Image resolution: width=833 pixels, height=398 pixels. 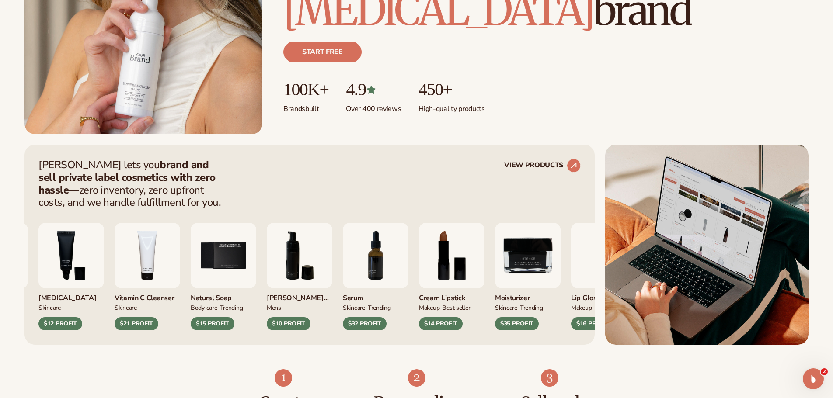 I want to click on a: Start free, so click(x=322, y=52).